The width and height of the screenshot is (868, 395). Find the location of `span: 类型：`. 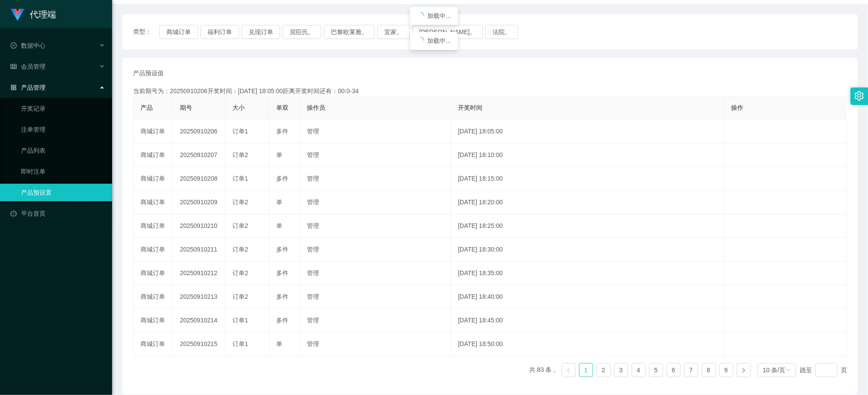

span: 类型： is located at coordinates (146, 32).